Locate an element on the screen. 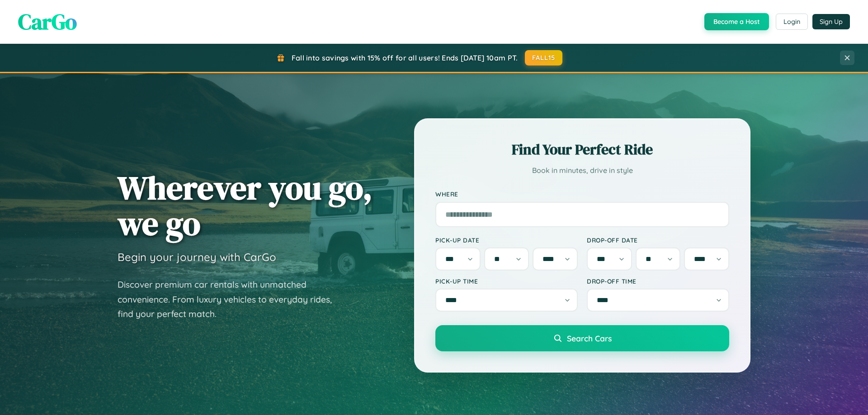 This screenshot has height=415, width=868. button: Login is located at coordinates (792, 22).